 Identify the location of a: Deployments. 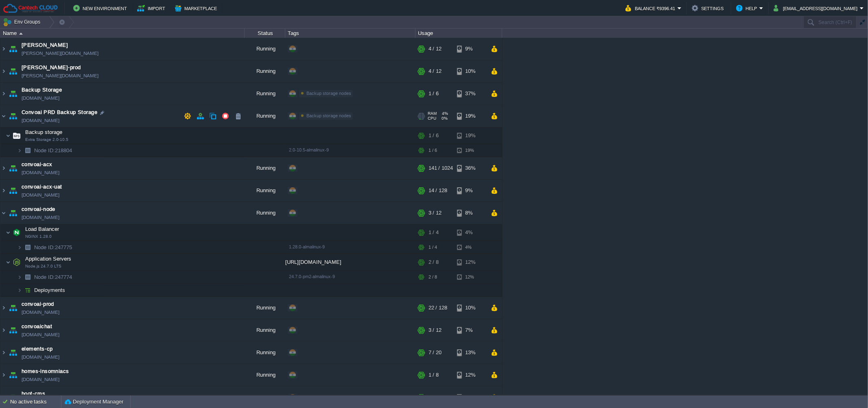
(50, 290).